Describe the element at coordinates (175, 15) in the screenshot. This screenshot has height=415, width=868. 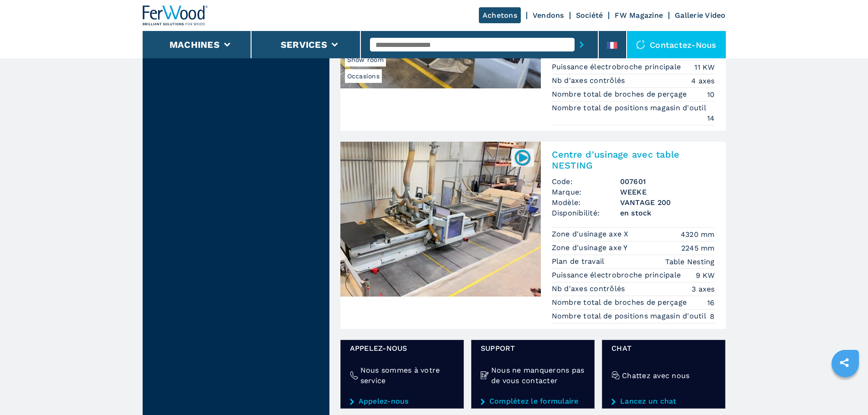
I see `img: Ferwood` at that location.